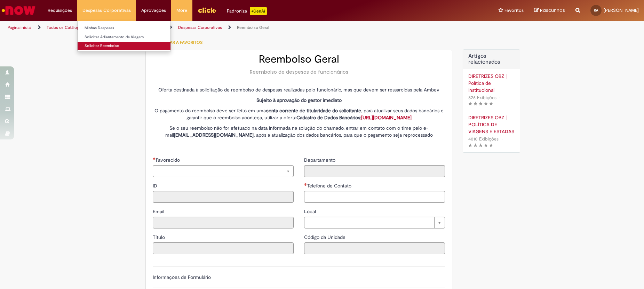 The height and width of the screenshot is (289, 644). Describe the element at coordinates (124, 28) in the screenshot. I see `a: Minhas Despesas` at that location.